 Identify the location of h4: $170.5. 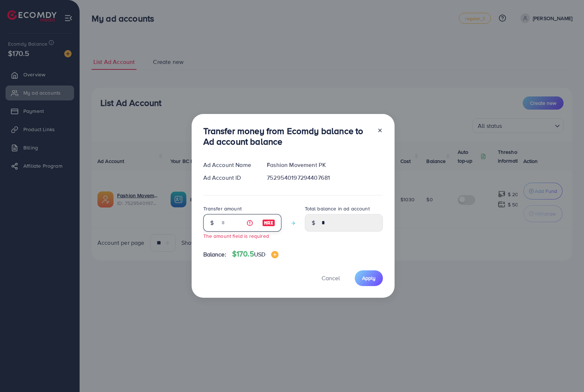
(255, 254).